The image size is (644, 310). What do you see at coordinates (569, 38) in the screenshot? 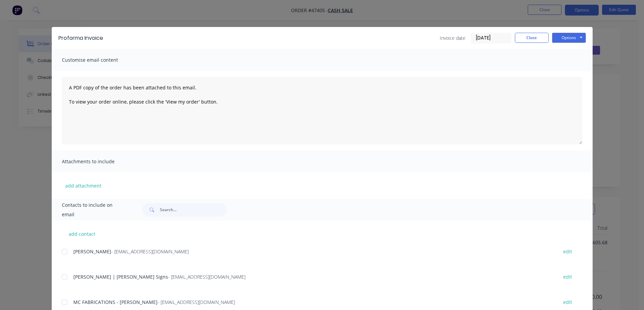
I see `button: Options` at bounding box center [569, 38].